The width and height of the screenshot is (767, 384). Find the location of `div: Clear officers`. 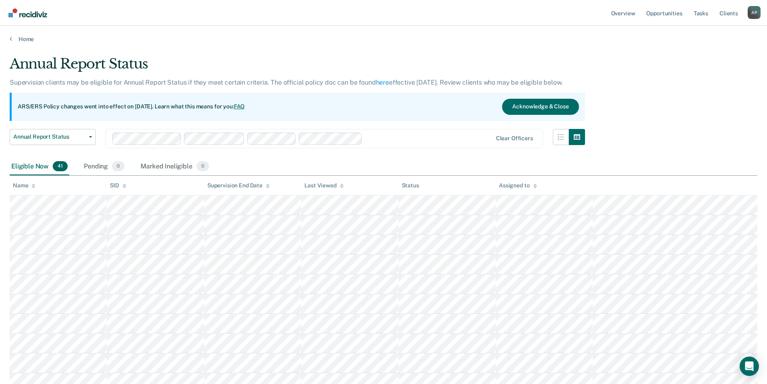

div: Clear officers is located at coordinates (515, 138).